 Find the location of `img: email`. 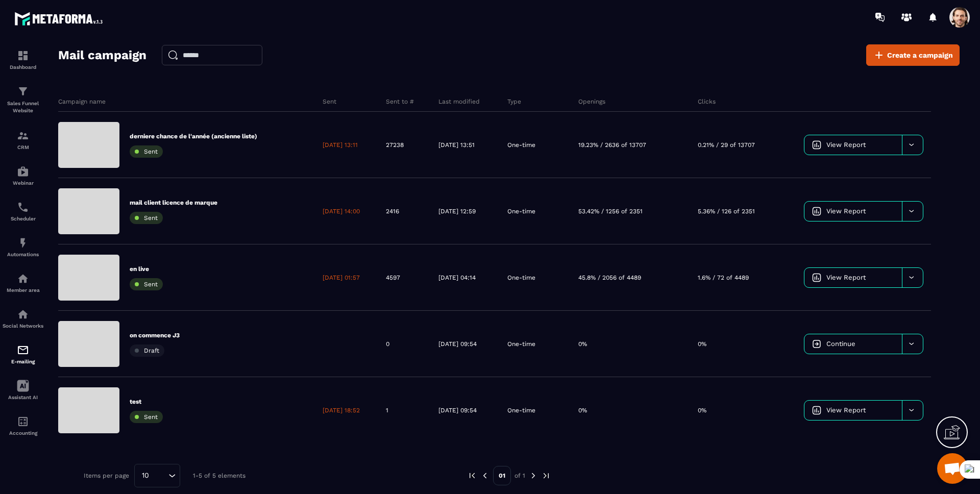

img: email is located at coordinates (23, 350).